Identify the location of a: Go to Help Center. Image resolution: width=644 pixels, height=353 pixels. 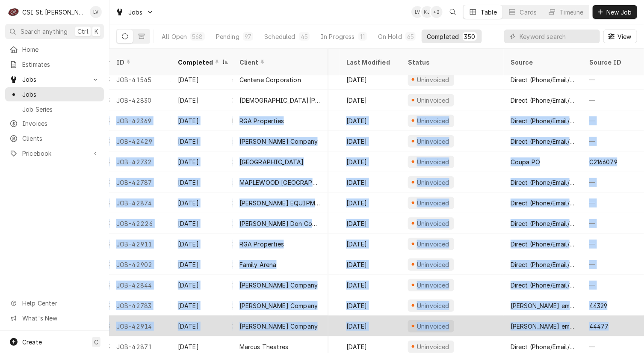
(54, 303).